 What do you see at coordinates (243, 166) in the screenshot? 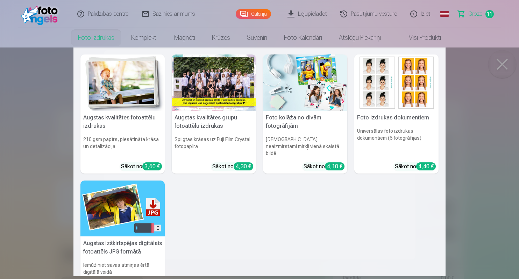
I see `div: 4,30 €` at bounding box center [243, 166].